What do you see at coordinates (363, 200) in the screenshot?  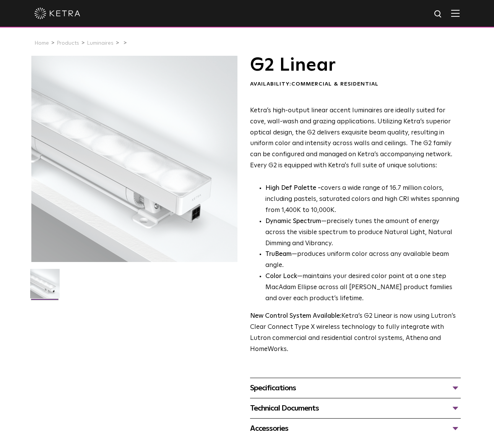 I see `p: covers a wide range of 16.7 million colors, including pastels, saturated colors and high CRI whit...` at bounding box center [363, 200].